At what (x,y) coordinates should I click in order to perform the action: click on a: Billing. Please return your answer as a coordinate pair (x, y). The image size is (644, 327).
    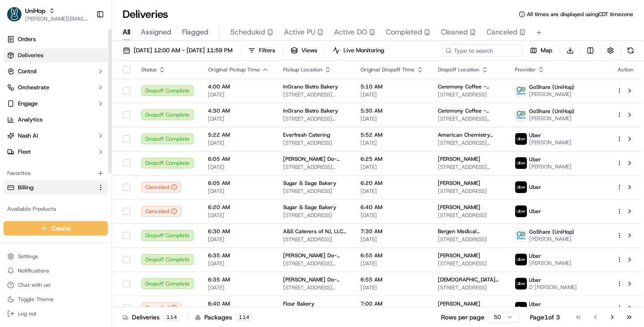
    Looking at the image, I should click on (50, 187).